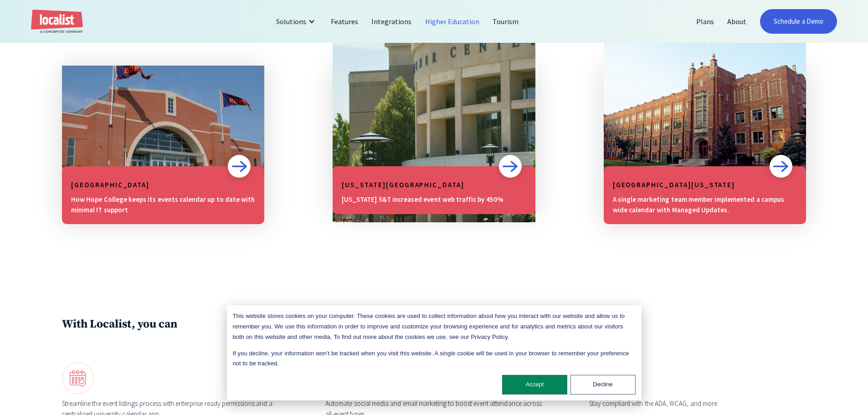 The height and width of the screenshot is (415, 868). What do you see at coordinates (392, 21) in the screenshot?
I see `a: Integrations` at bounding box center [392, 21].